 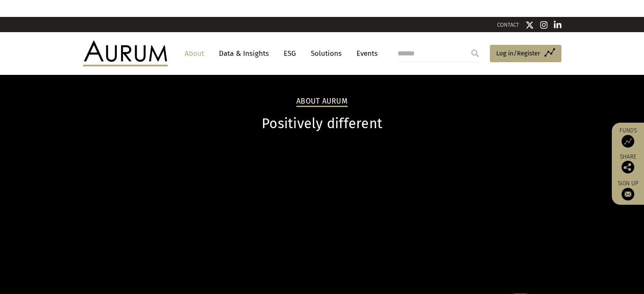 I want to click on a: Log in/Register, so click(x=526, y=54).